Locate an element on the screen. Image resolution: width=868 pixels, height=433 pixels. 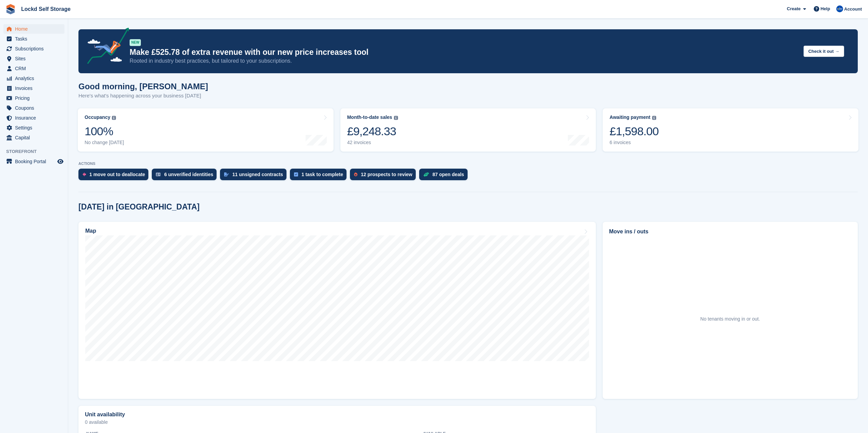
span: Subscriptions is located at coordinates (35, 48).